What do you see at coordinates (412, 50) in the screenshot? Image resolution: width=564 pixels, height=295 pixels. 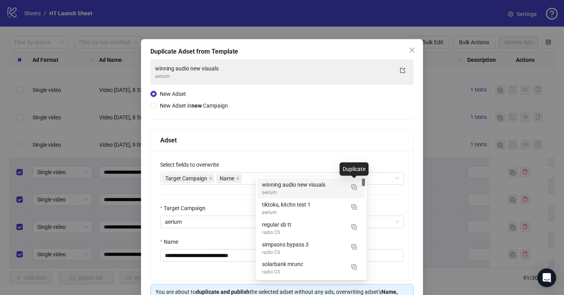 I see `button: Close` at bounding box center [412, 50].